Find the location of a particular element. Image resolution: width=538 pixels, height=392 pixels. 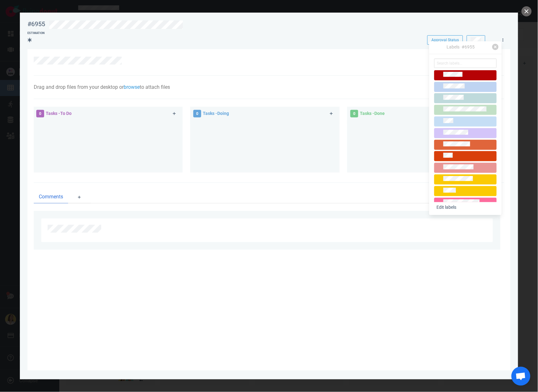

span: Tasks - Doing is located at coordinates (216, 114).